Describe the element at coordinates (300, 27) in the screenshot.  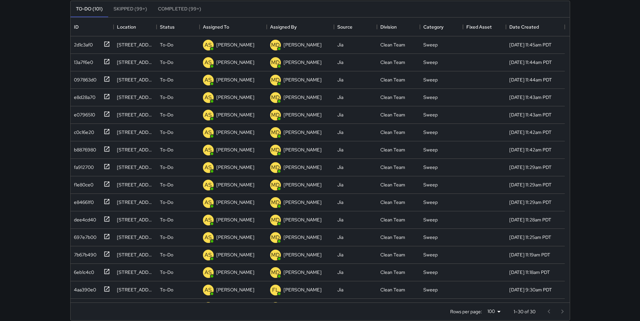
I see `div: Assigned By` at that location.